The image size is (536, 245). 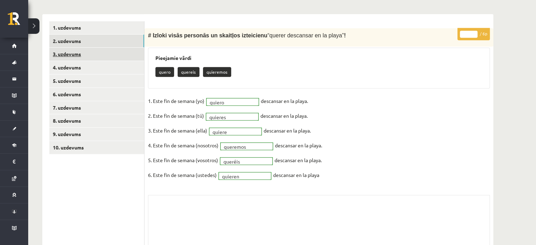 I want to click on a: 5. uzdevums, so click(x=97, y=81).